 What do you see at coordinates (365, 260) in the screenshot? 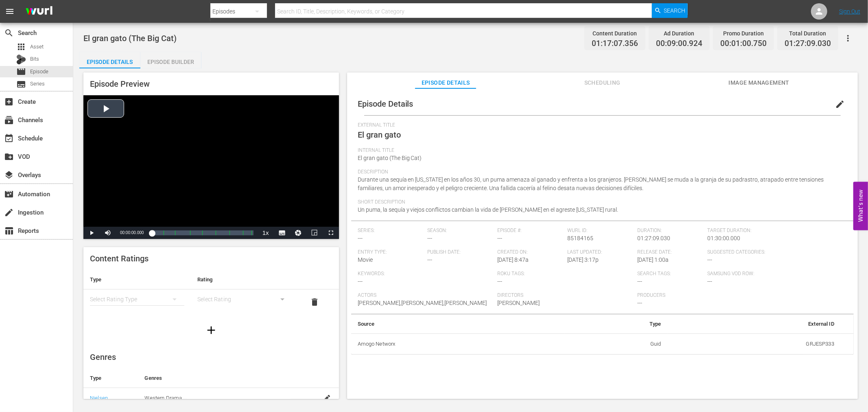
I see `span: Movie` at bounding box center [365, 260].